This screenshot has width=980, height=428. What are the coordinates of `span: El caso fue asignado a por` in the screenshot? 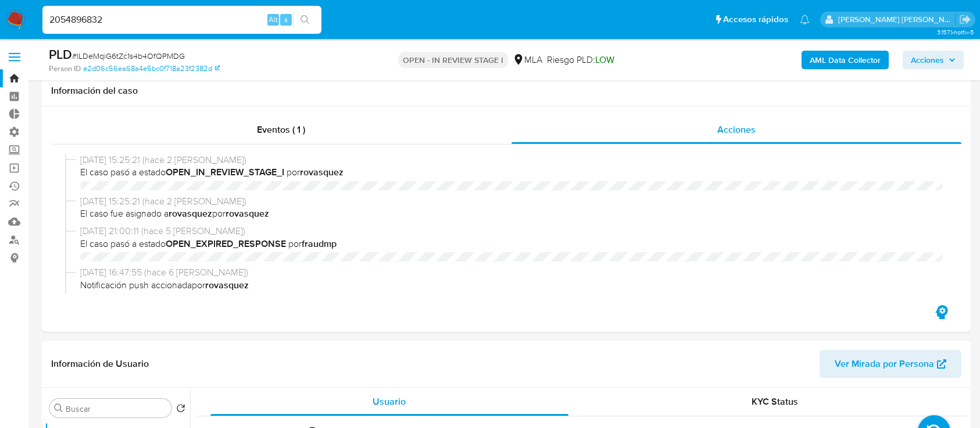 It's located at (511, 213).